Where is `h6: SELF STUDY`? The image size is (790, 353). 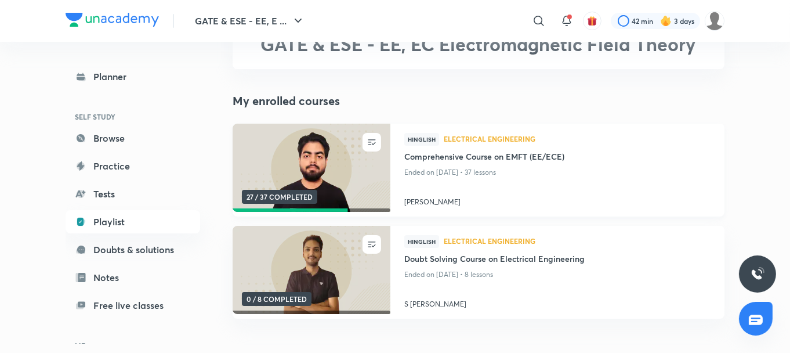
h6: SELF STUDY is located at coordinates (133, 117).